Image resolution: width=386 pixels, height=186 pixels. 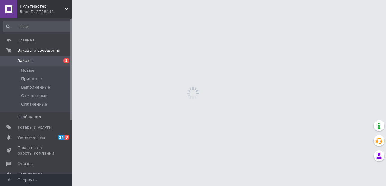 What do you see at coordinates (66, 60) in the screenshot?
I see `span: 1` at bounding box center [66, 60].